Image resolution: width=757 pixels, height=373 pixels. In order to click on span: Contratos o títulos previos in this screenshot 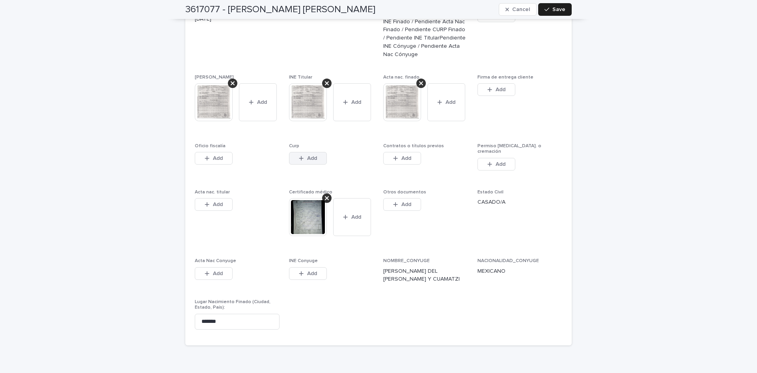, I will do `click(414, 146)`.